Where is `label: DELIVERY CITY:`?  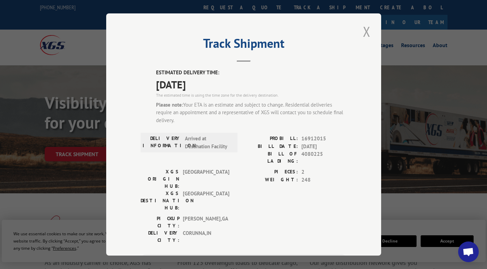 label: DELIVERY CITY: is located at coordinates (160, 237).